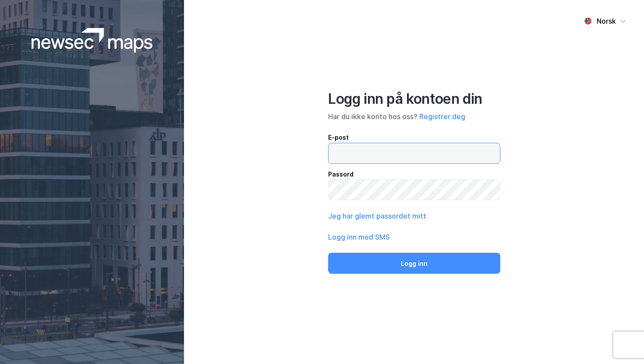 Image resolution: width=644 pixels, height=364 pixels. What do you see at coordinates (414, 117) in the screenshot?
I see `div: Har du ikke konto hos oss?` at bounding box center [414, 117].